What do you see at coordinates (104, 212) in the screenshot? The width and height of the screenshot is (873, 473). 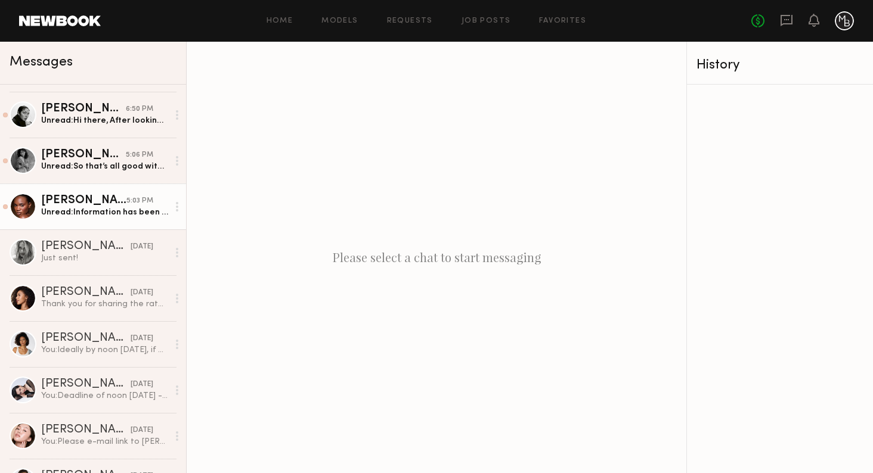 I see `div: Unread: Information has been emailed. Thank you` at bounding box center [104, 212].